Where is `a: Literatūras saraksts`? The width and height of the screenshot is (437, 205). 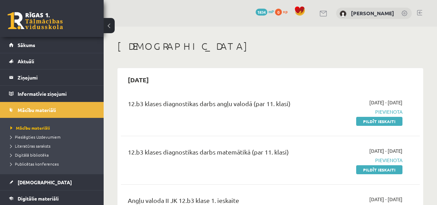 a: Literatūras saraksts is located at coordinates (54, 146).